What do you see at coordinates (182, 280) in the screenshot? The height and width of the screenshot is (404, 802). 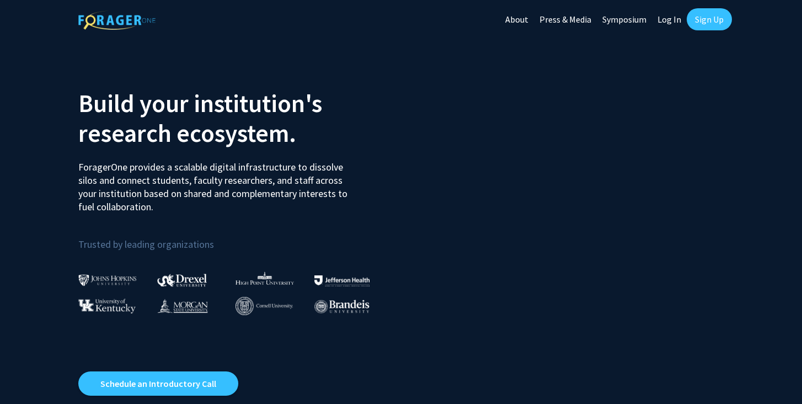 I see `img: Drexel University` at bounding box center [182, 280].